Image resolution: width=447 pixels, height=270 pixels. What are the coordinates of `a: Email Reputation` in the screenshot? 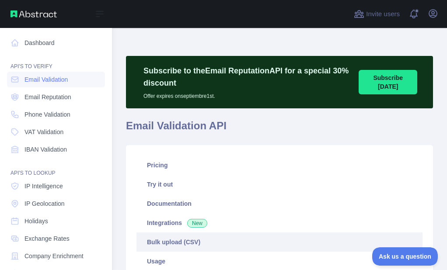 It's located at (56, 97).